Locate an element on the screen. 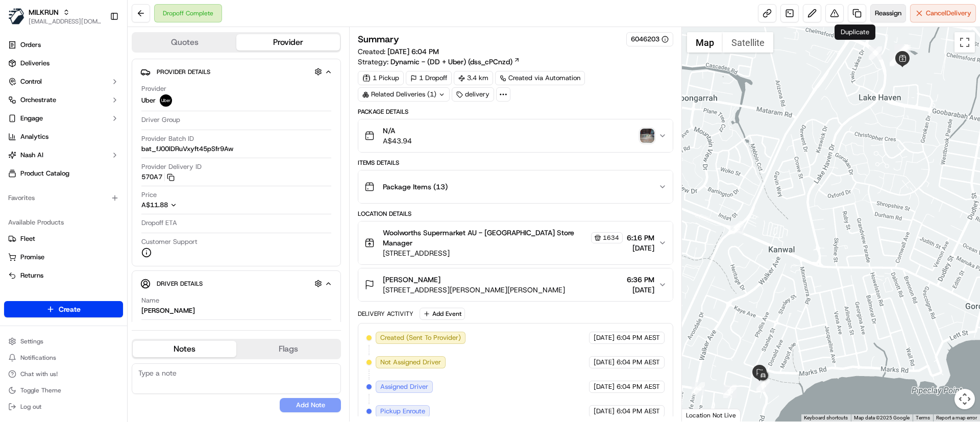 The width and height of the screenshot is (980, 422). span: Not Assigned Driver is located at coordinates (410, 362).